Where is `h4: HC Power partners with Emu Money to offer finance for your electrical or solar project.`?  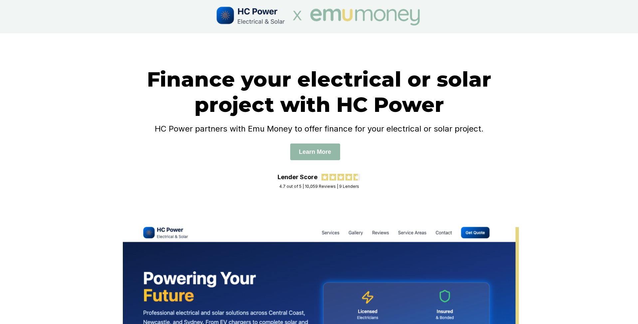 h4: HC Power partners with Emu Money to offer finance for your electrical or solar project. is located at coordinates (319, 128).